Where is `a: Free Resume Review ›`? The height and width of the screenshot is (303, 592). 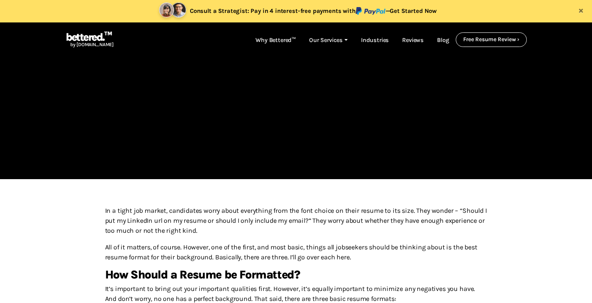 a: Free Resume Review › is located at coordinates (491, 39).